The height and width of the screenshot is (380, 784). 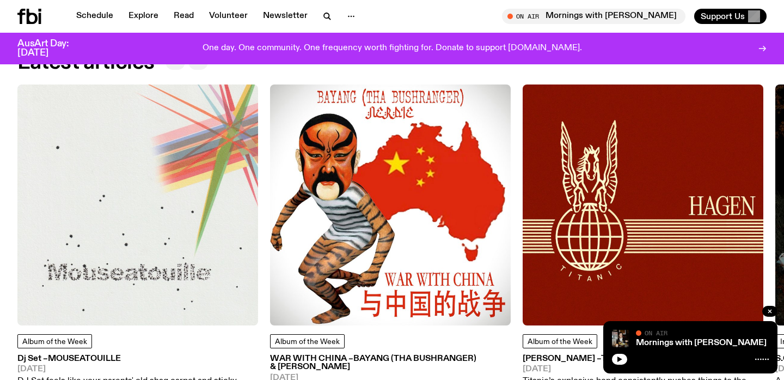 What do you see at coordinates (723, 16) in the screenshot?
I see `span: Support Us` at bounding box center [723, 16].